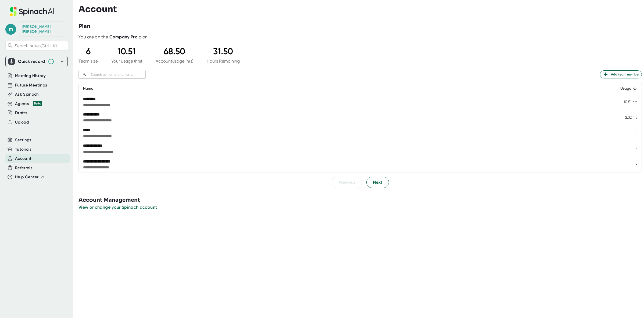 The width and height of the screenshot is (644, 318). Describe the element at coordinates (127, 52) in the screenshot. I see `div: 10.51` at that location.